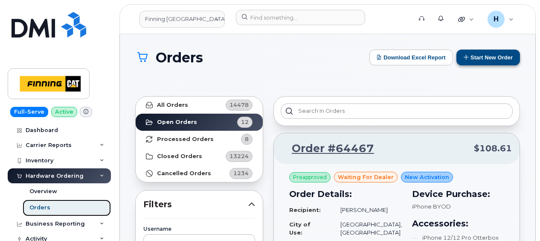  What do you see at coordinates (239, 156) in the screenshot?
I see `span: 13224` at bounding box center [239, 156].